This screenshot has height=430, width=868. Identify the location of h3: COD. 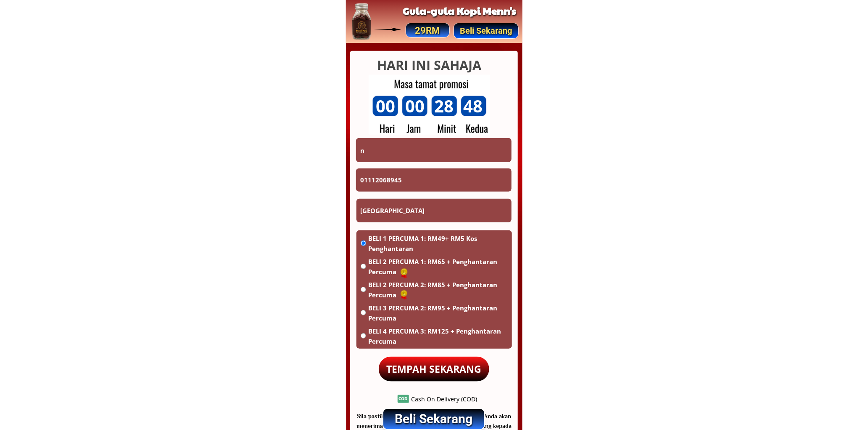
(403, 399).